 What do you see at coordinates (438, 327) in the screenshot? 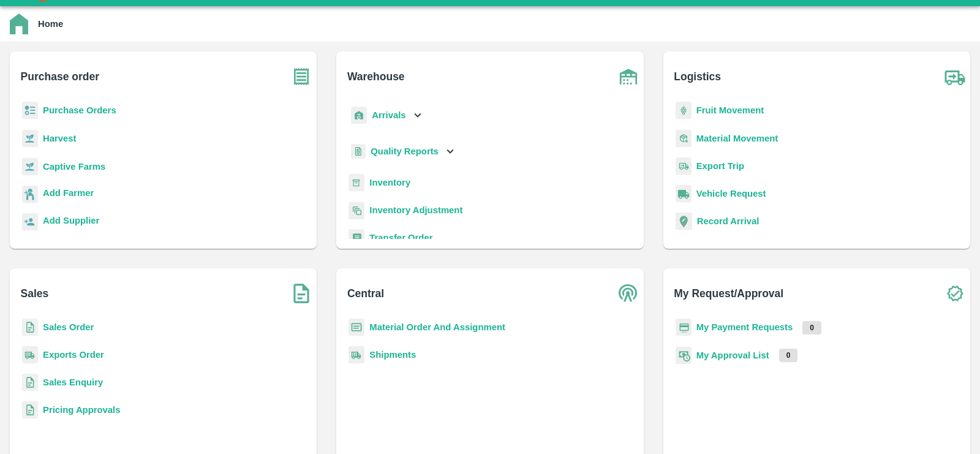
I see `a: Material Order And Assignment` at bounding box center [438, 327].